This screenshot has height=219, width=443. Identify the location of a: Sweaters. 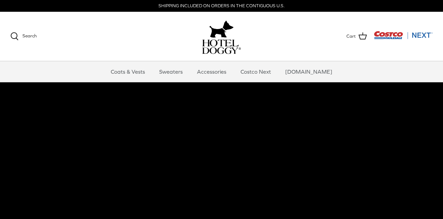
(171, 72).